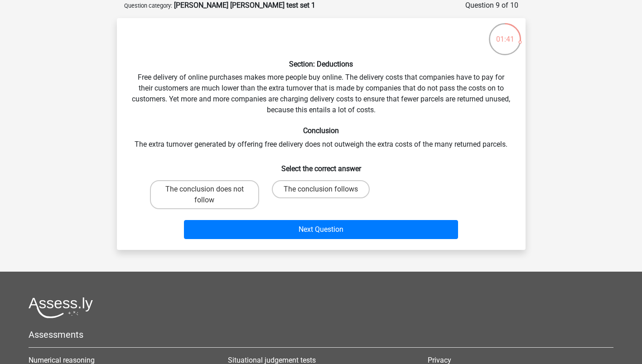 This screenshot has width=642, height=364. What do you see at coordinates (320, 230) in the screenshot?
I see `button: Next Question` at bounding box center [320, 230].